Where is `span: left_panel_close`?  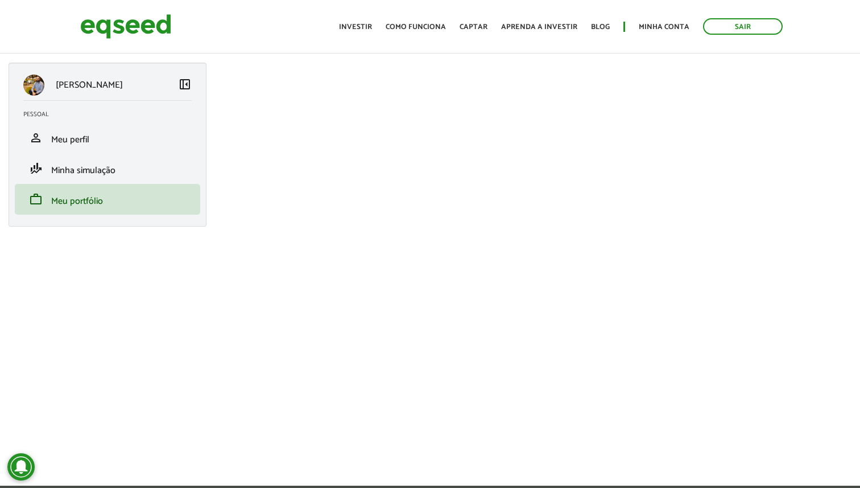
span: left_panel_close is located at coordinates (185, 84).